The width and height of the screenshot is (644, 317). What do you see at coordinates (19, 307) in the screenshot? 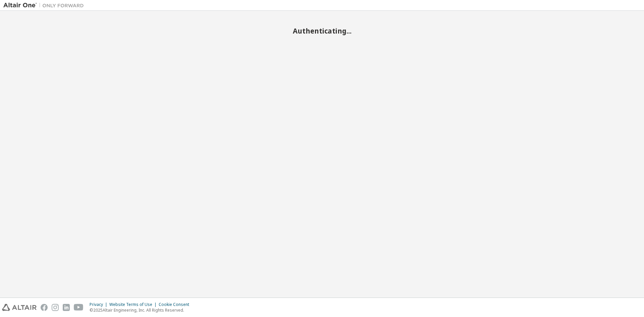
I see `img: altair_logo.svg` at bounding box center [19, 307].